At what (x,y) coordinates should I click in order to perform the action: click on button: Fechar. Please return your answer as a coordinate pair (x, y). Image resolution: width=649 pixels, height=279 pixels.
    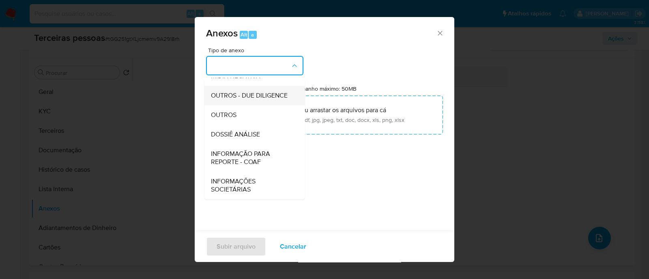
    Looking at the image, I should click on (439, 33).